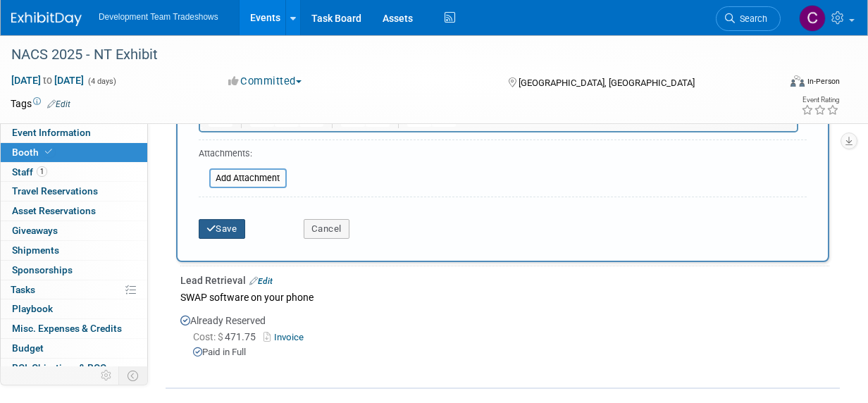 This screenshot has height=403, width=868. Describe the element at coordinates (23, 290) in the screenshot. I see `span: Tasks` at that location.